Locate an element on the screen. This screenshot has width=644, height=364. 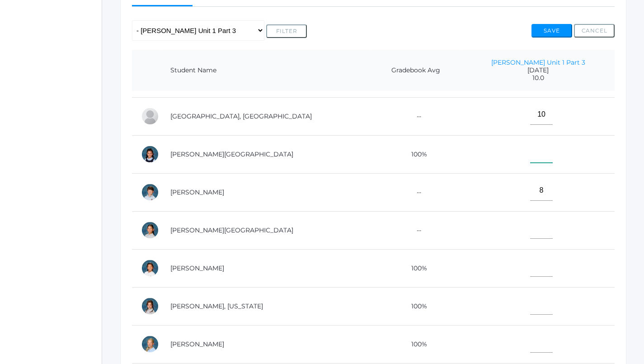
div: William Hibbard is located at coordinates (150, 192).